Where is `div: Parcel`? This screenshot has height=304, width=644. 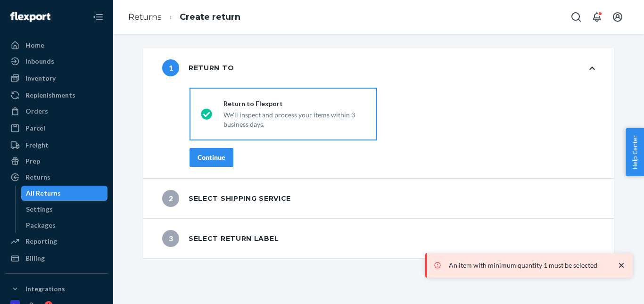 div: Parcel is located at coordinates (36, 128).